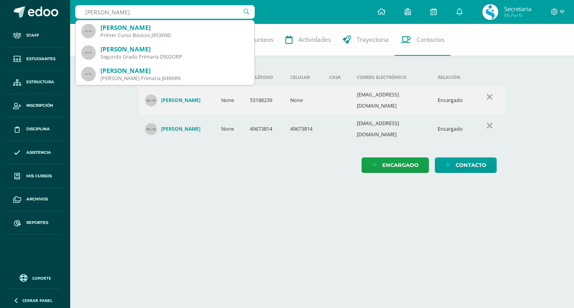 The width and height of the screenshot is (574, 308). What do you see at coordinates (39, 176) in the screenshot?
I see `span: Mis cursos` at bounding box center [39, 176].